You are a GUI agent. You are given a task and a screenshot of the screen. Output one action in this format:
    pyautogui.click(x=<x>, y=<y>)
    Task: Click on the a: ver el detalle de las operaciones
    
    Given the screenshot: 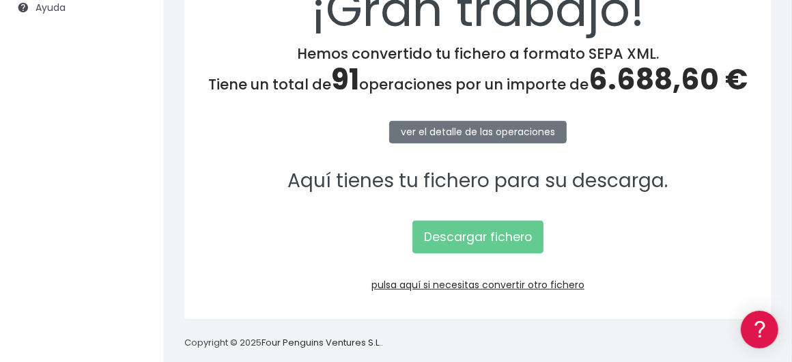 What is the action you would take?
    pyautogui.click(x=478, y=132)
    